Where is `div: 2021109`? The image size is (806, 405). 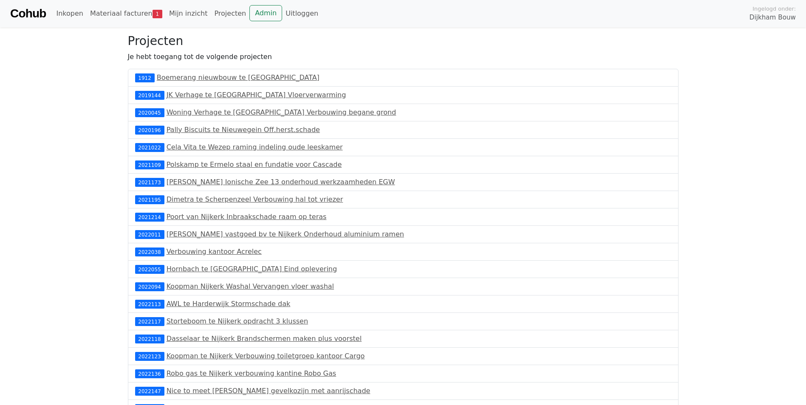 div: 2021109 is located at coordinates (150, 165).